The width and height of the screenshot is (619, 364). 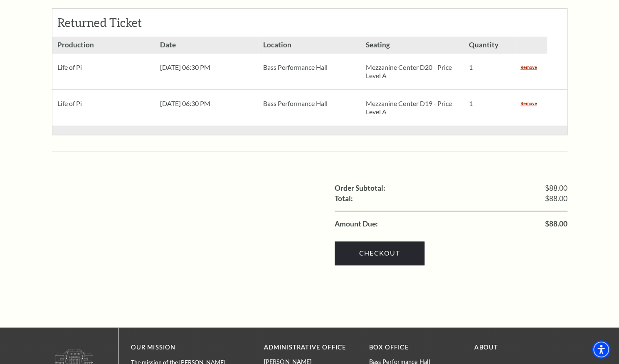 I want to click on h3: Date, so click(x=207, y=45).